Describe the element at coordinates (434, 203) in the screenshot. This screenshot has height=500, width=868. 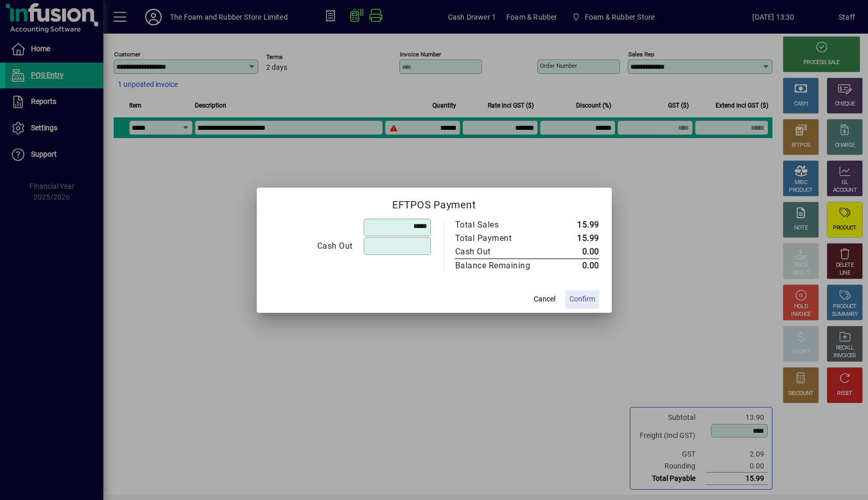
I see `h2: EFTPOS Payment` at that location.